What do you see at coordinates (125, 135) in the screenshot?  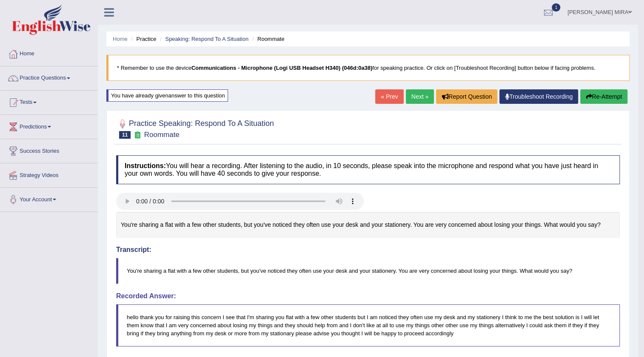 I see `span: 11` at bounding box center [125, 135].